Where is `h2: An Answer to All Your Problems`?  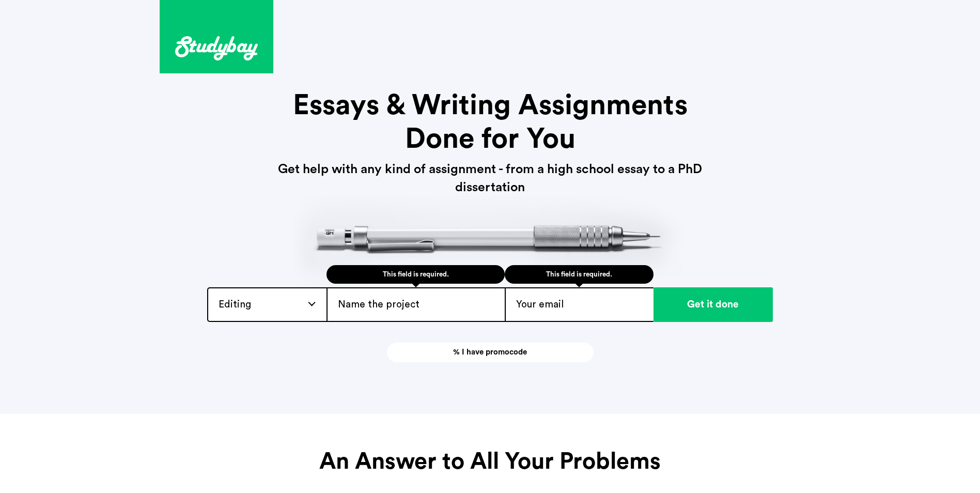
h2: An Answer to All Your Problems is located at coordinates (490, 461).